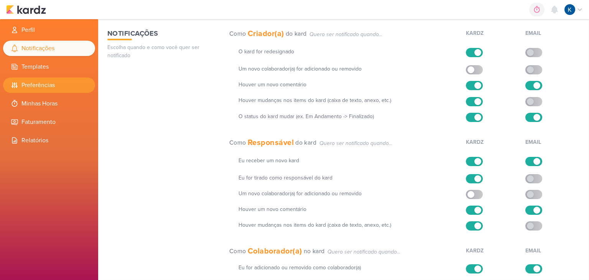  Describe the element at coordinates (266, 34) in the screenshot. I see `h3: Criador(a)` at that location.